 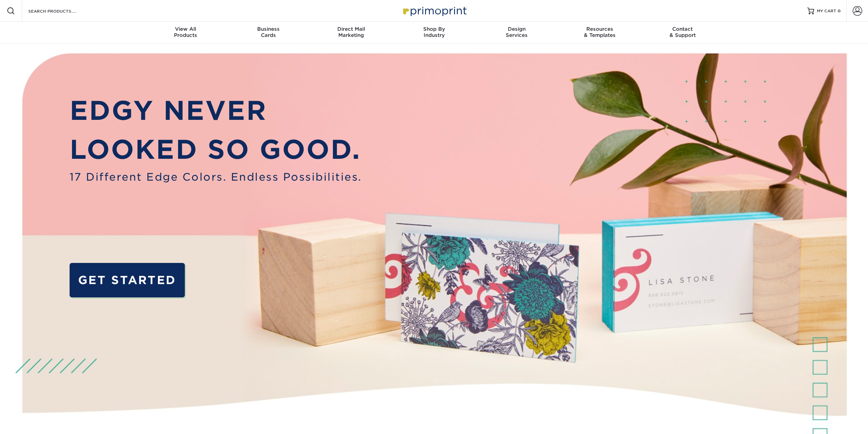 I want to click on div: Marketing, so click(x=351, y=32).